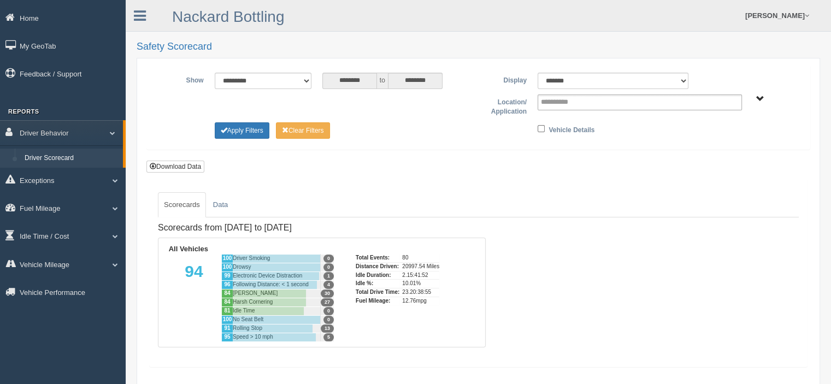 This screenshot has width=831, height=384. Describe the element at coordinates (377, 283) in the screenshot. I see `div: Idle %:` at that location.